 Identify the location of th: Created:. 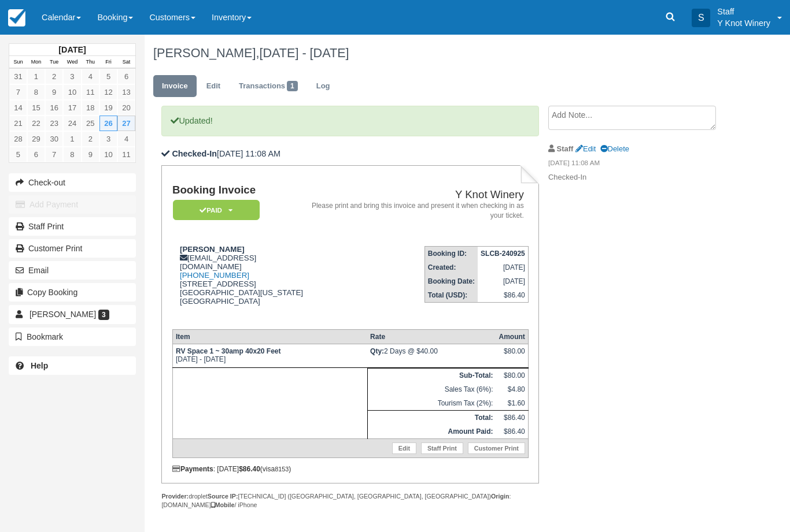
(451, 267).